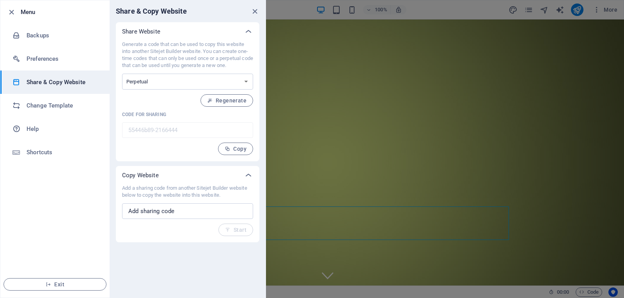  Describe the element at coordinates (62, 129) in the screenshot. I see `h6: Help` at that location.